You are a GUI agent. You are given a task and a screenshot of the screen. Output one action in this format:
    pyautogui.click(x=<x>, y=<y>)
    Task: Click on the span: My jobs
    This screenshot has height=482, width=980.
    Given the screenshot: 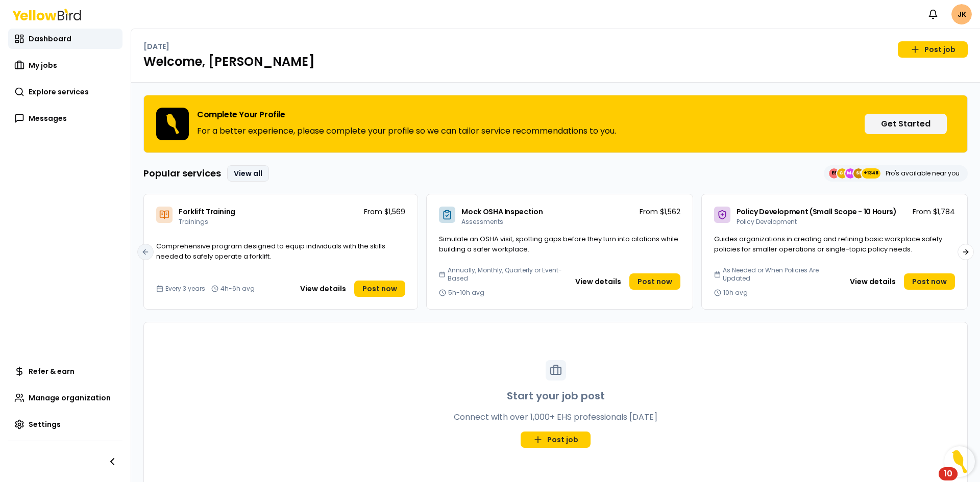 What is the action you would take?
    pyautogui.click(x=43, y=65)
    